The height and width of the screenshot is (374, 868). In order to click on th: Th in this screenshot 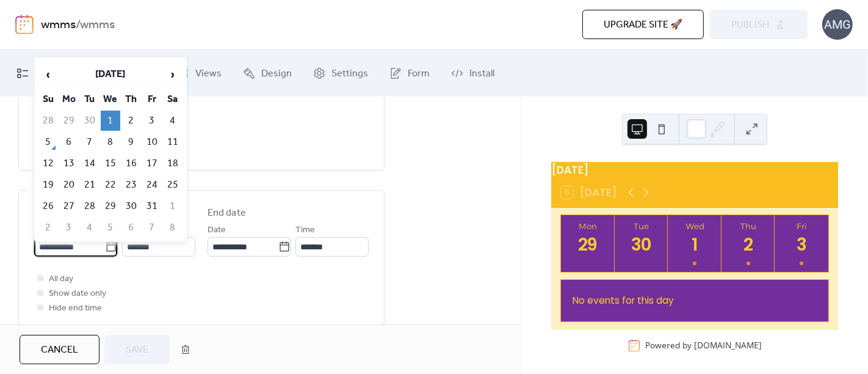, I will do `click(131, 99)`.